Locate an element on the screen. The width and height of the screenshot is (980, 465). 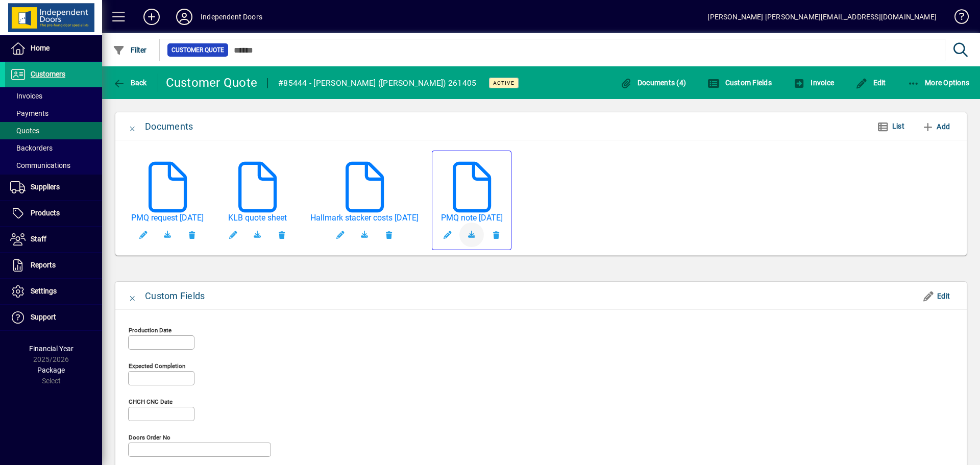
span: Communications is located at coordinates (40, 166).